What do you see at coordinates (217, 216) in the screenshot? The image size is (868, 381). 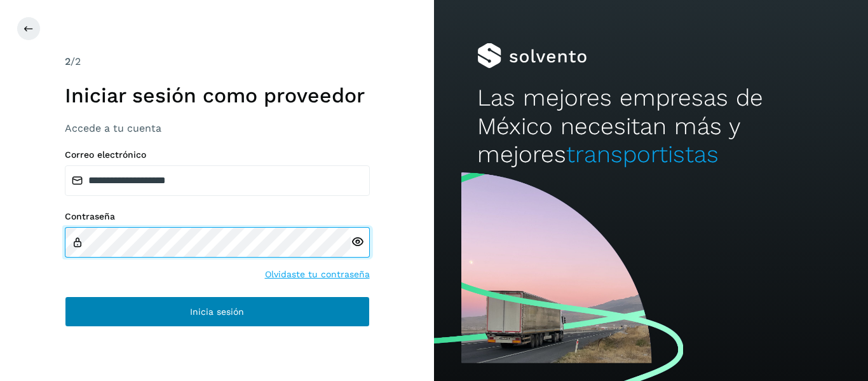 I see `label: Contraseña` at bounding box center [217, 216].